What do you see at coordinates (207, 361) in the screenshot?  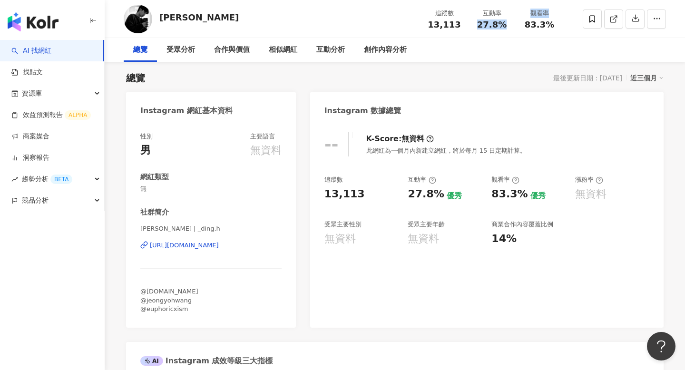 I see `div: Instagram 成效等級三大指標` at bounding box center [207, 361].